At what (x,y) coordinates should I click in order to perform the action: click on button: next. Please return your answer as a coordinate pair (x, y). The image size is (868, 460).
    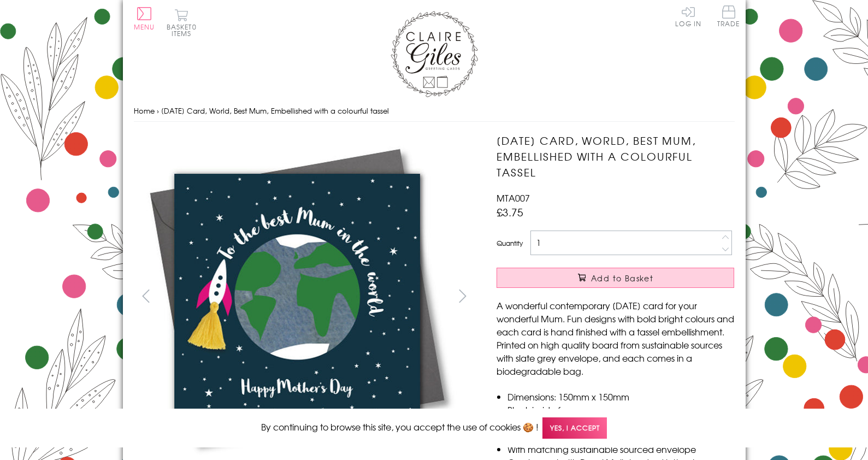
    Looking at the image, I should click on (462, 296).